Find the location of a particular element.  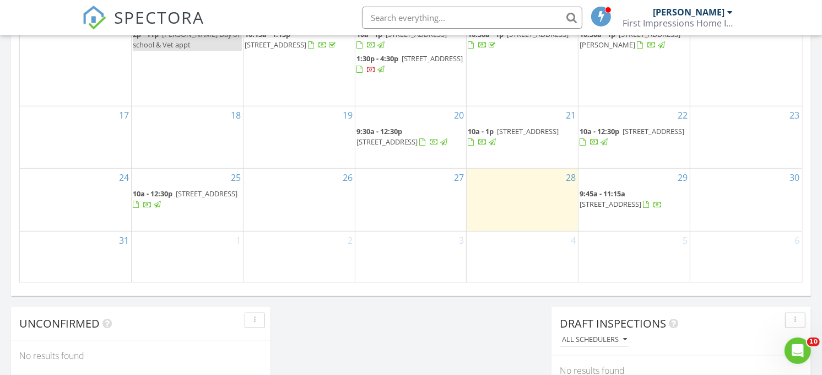

td: Go to August 18, 2025 is located at coordinates (187, 137).